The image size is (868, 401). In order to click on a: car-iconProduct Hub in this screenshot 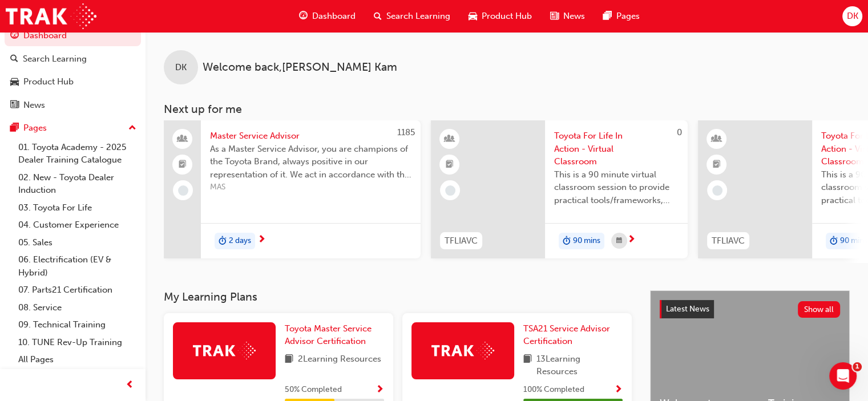, I will do `click(500, 16)`.